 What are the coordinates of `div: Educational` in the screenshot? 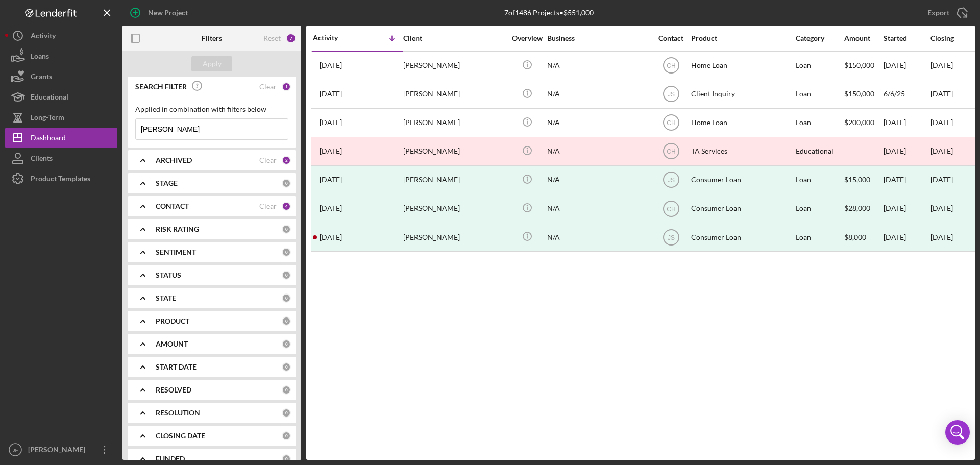 It's located at (49, 98).